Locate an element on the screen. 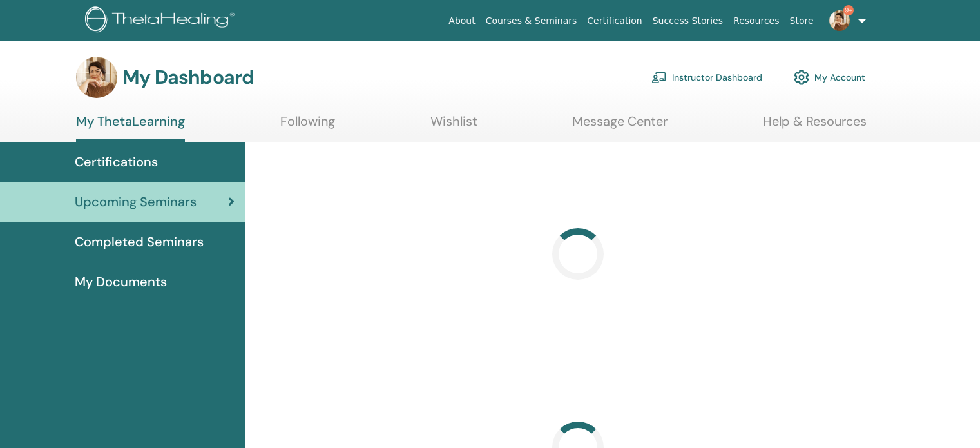  h3: My Dashboard is located at coordinates (189, 77).